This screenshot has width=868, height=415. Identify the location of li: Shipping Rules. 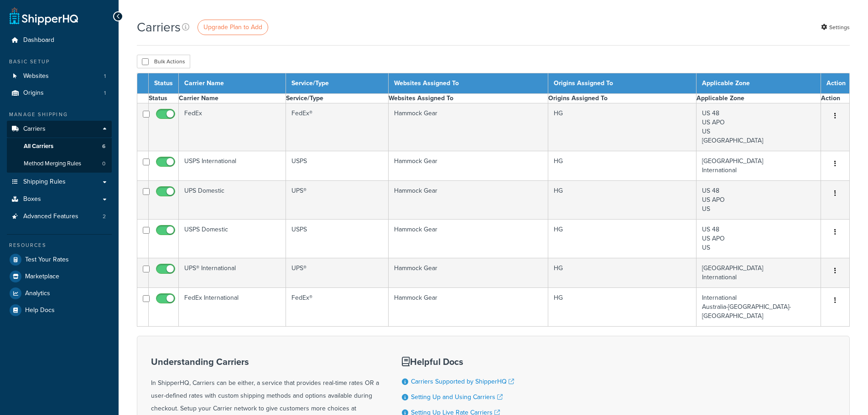
(59, 182).